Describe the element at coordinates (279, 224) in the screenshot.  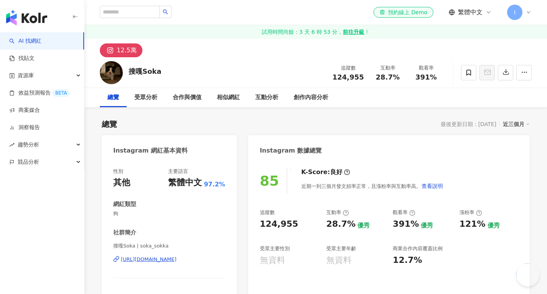
I see `div: 124,955` at that location.